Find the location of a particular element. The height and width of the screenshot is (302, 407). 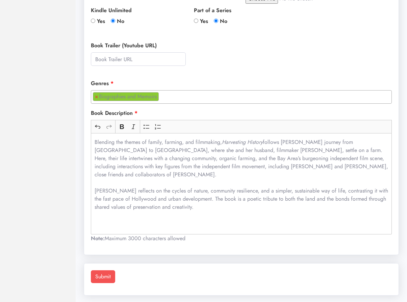

label: Book Description is located at coordinates (114, 113).